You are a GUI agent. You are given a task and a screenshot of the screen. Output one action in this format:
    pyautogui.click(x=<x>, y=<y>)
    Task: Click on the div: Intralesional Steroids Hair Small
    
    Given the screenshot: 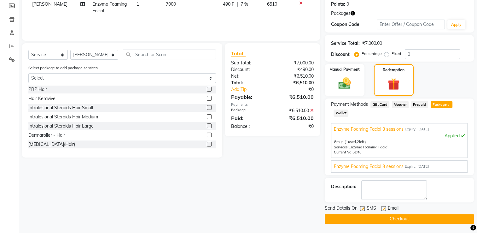 What is the action you would take?
    pyautogui.click(x=61, y=108)
    